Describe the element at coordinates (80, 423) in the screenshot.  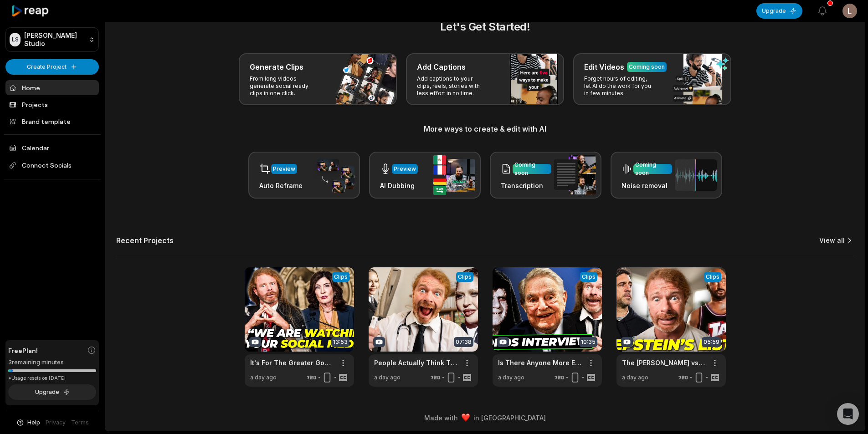
I see `a: Terms` at that location.